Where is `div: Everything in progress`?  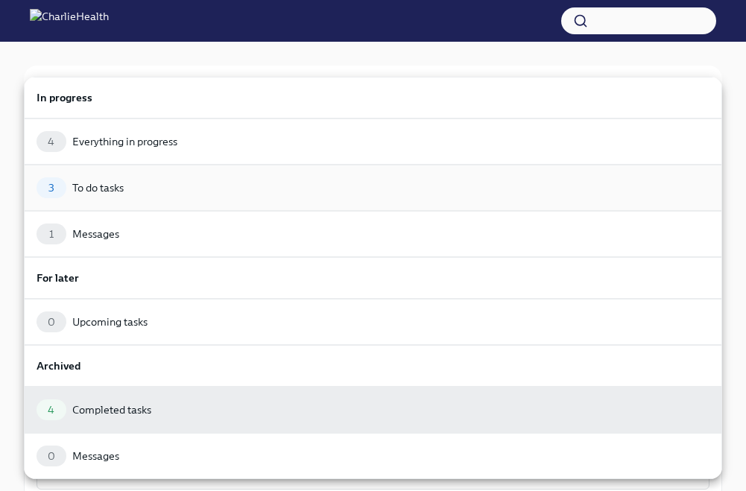 div: Everything in progress is located at coordinates (124, 142).